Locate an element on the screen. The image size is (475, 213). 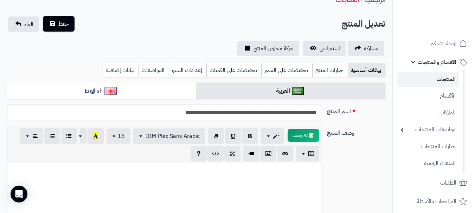
span: IBM Plex Sans Arabic is located at coordinates (172, 136).